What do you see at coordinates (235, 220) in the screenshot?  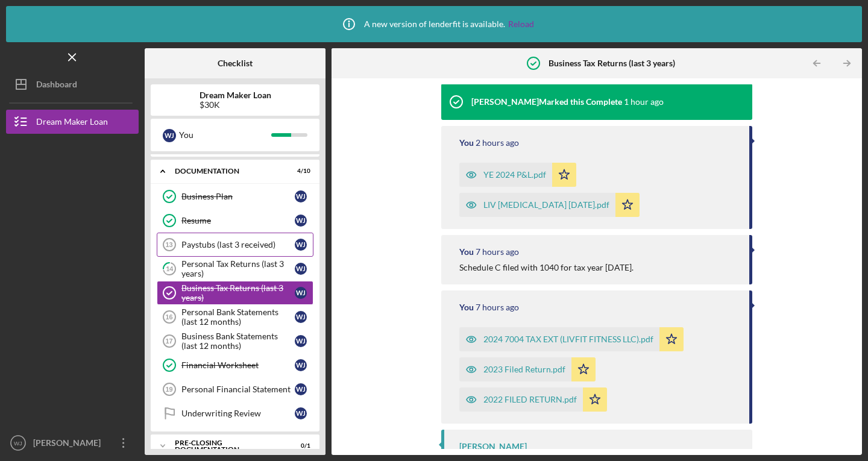 I see `a: ResumeWJ` at bounding box center [235, 220].